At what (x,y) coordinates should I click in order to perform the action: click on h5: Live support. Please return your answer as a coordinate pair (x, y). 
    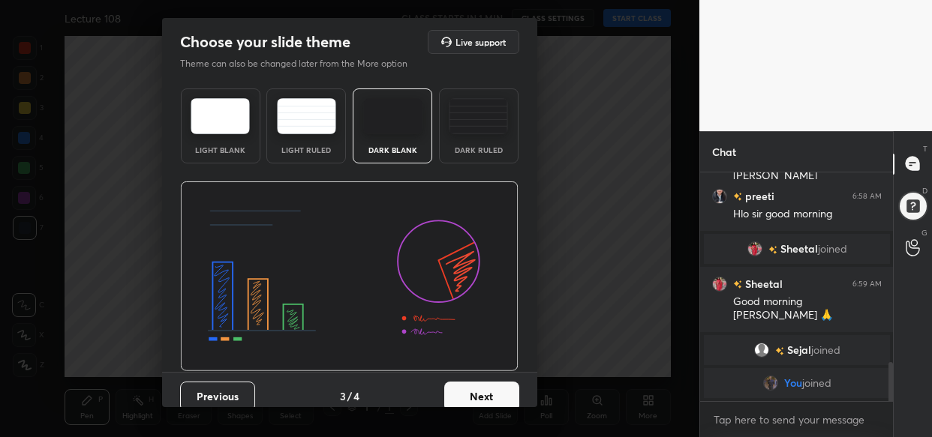
    Looking at the image, I should click on (480, 42).